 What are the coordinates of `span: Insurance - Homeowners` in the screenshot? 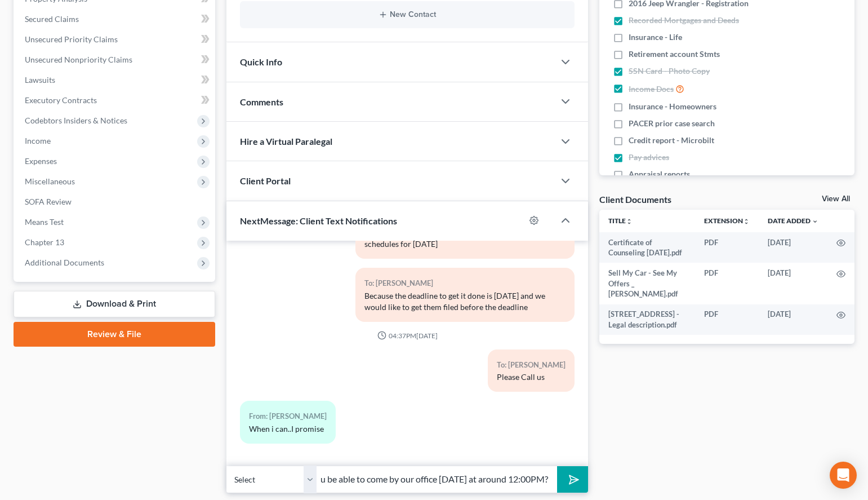 It's located at (672, 106).